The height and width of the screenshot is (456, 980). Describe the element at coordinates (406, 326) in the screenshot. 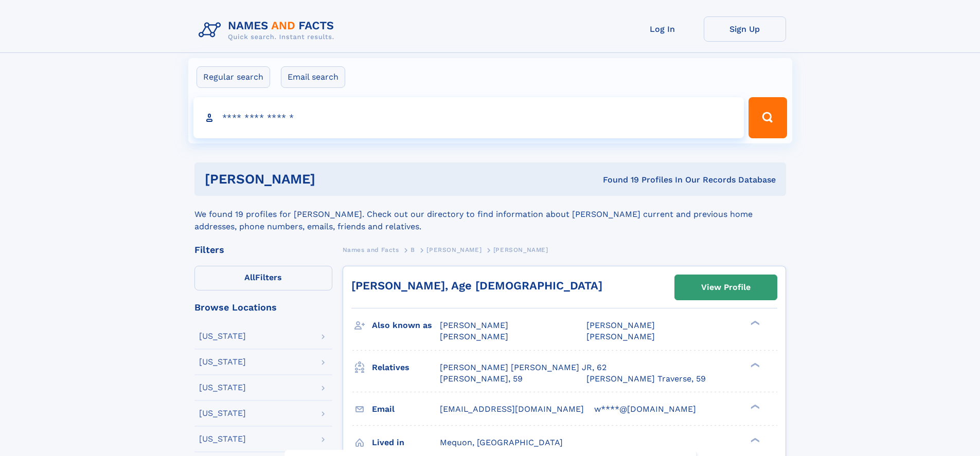

I see `h3: Also known as` at that location.